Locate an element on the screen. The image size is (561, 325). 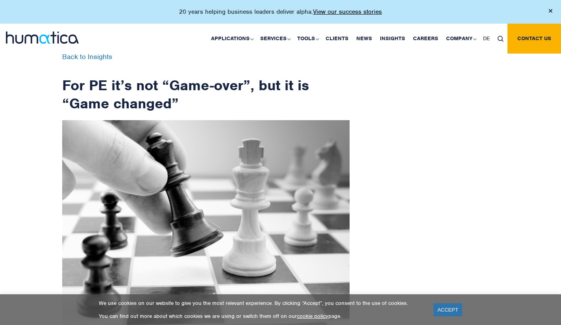
img: logo is located at coordinates (42, 37).